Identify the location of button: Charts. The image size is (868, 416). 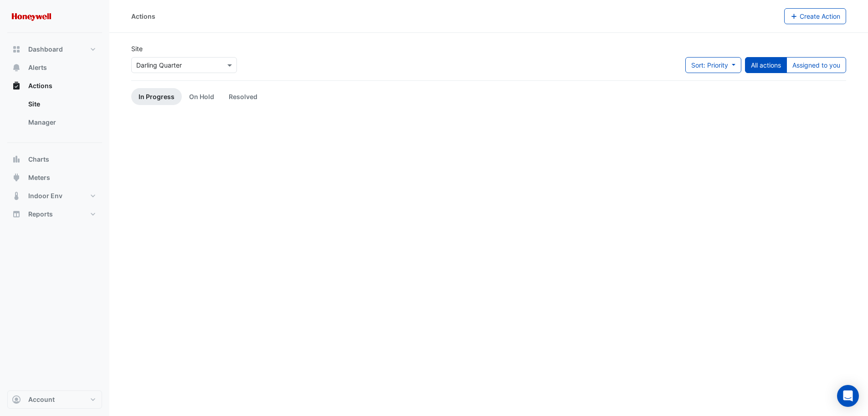
(55, 159).